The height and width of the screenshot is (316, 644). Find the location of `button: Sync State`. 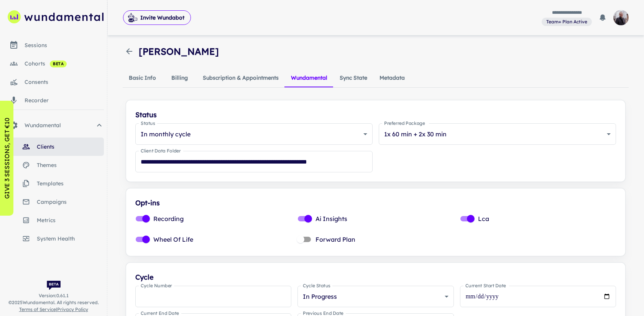

button: Sync State is located at coordinates (354, 78).